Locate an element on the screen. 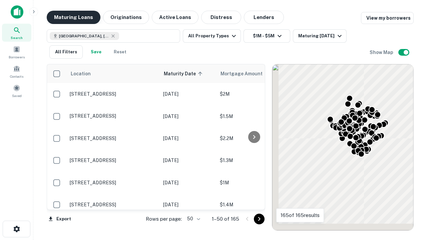  p: Rows per page: is located at coordinates (164, 219).